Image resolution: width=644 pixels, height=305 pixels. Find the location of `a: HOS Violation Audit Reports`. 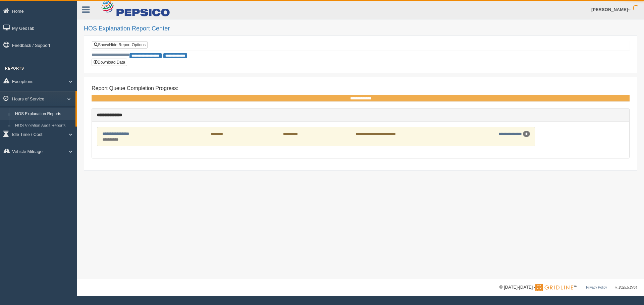

a: HOS Violation Audit Reports is located at coordinates (43, 126).